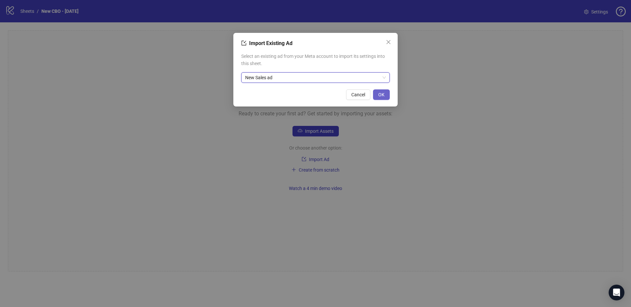 The width and height of the screenshot is (631, 307). I want to click on span: Import Existing Ad, so click(271, 43).